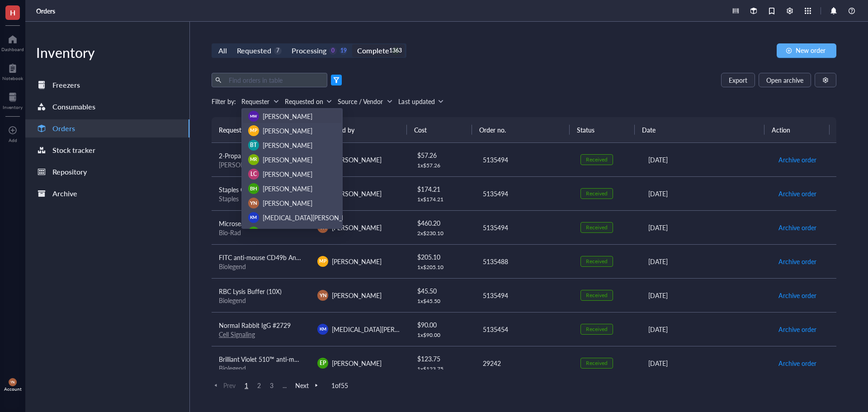 Image resolution: width=868 pixels, height=412 pixels. I want to click on div: Processing, so click(309, 50).